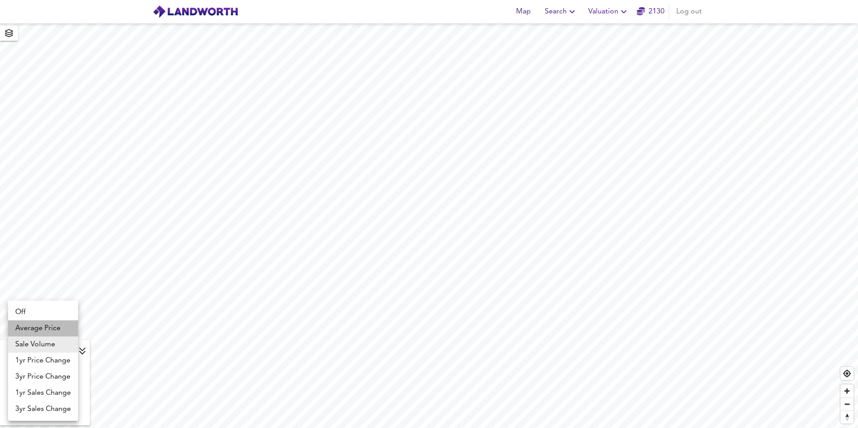 The width and height of the screenshot is (858, 428). Describe the element at coordinates (43, 345) in the screenshot. I see `li: Sale Volume` at that location.